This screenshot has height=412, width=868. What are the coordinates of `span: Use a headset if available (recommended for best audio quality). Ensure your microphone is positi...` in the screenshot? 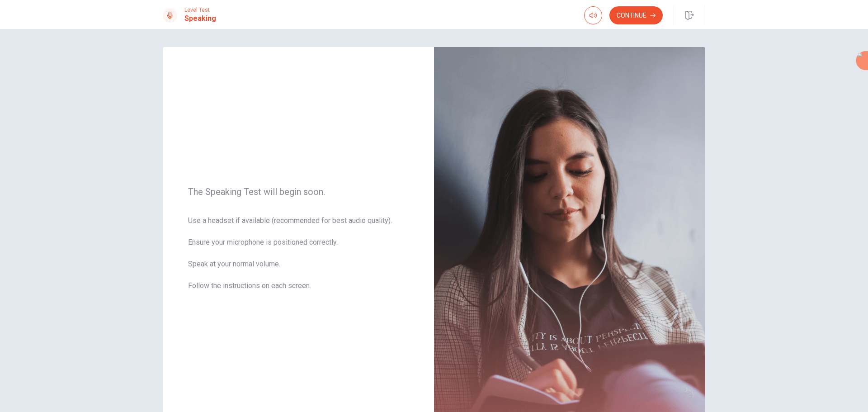 It's located at (298, 259).